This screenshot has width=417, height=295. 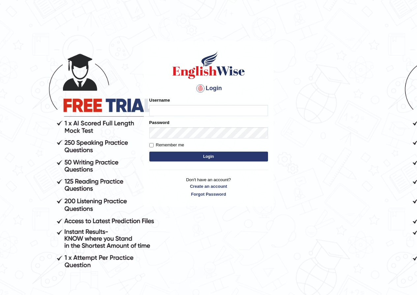 I want to click on input: Remember me, so click(x=151, y=145).